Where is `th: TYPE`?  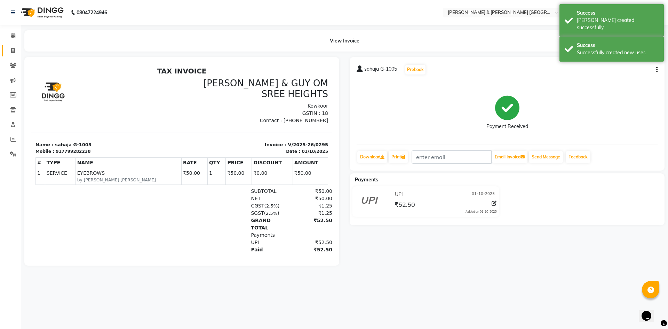 th: TYPE is located at coordinates (29, 98).